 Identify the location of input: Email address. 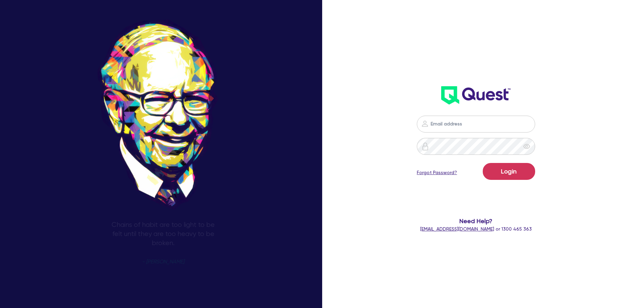
(476, 124).